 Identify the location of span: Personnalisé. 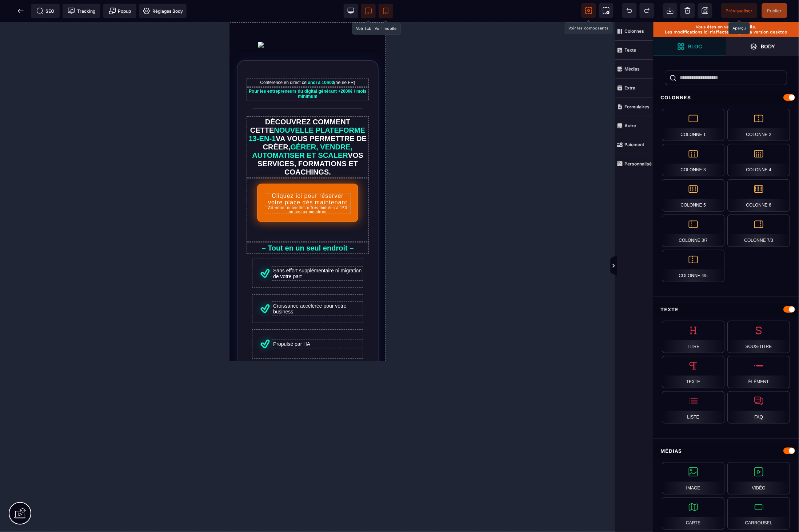
(634, 163).